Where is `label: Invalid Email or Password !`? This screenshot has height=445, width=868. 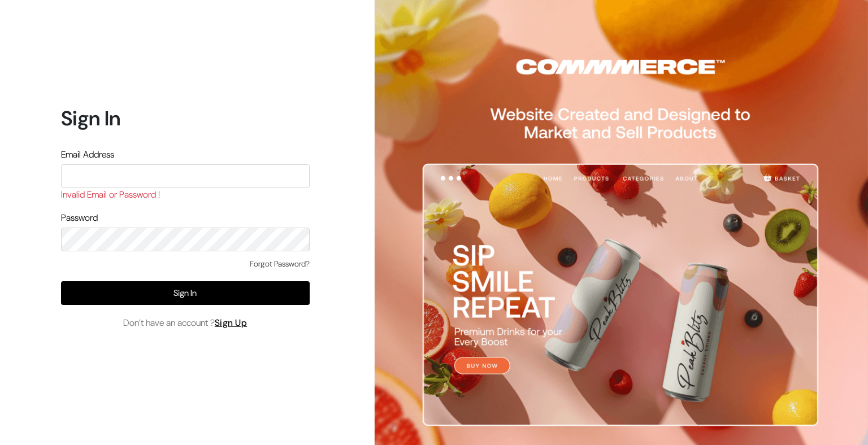 label: Invalid Email or Password ! is located at coordinates (110, 195).